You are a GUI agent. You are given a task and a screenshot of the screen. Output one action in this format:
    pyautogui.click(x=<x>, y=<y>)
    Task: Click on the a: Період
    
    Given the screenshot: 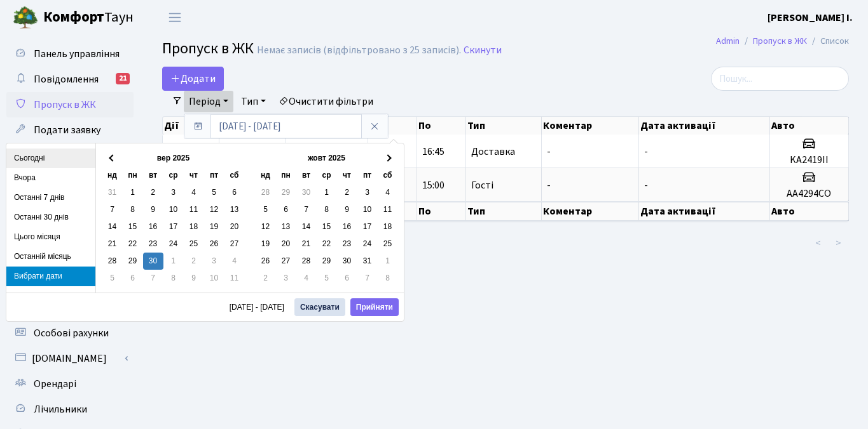 What is the action you would take?
    pyautogui.click(x=208, y=101)
    